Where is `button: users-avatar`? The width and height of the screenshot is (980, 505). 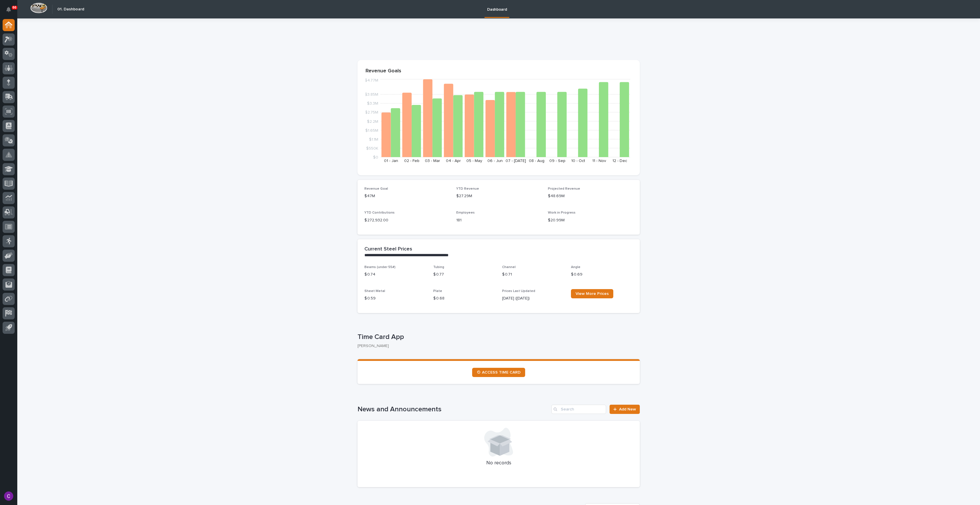
button: users-avatar is located at coordinates (9, 495).